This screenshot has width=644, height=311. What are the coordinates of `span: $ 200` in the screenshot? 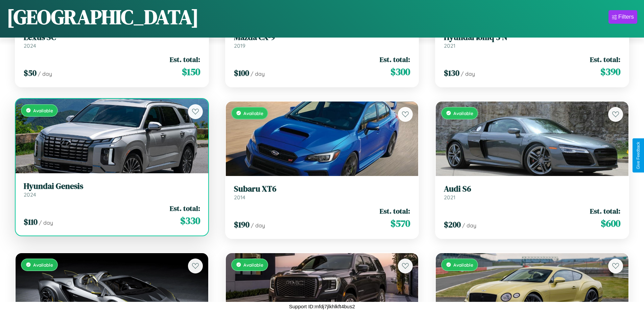 It's located at (452, 225).